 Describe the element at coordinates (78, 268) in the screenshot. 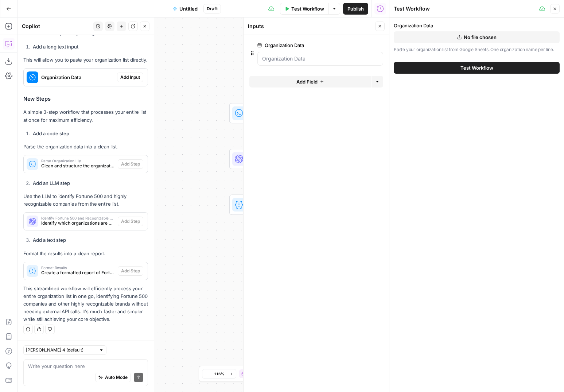

I see `span: Format Results` at that location.